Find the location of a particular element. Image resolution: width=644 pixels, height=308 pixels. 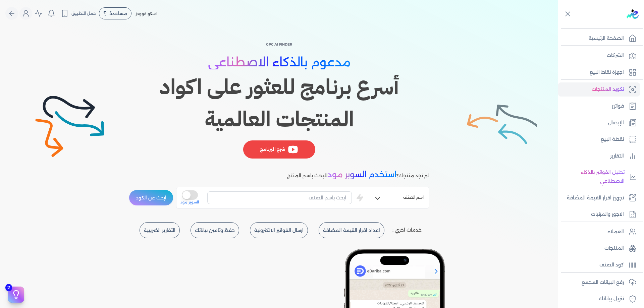

p: تكويد المنتجات is located at coordinates (608, 89).